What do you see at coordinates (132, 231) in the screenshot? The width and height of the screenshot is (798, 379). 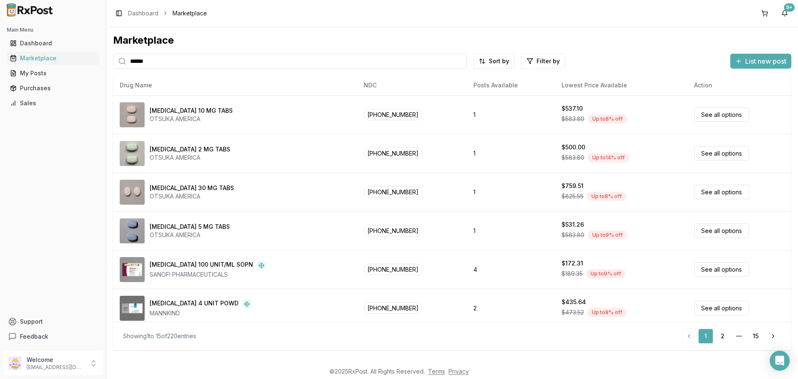 I see `img: Abilify 5 MG TABS` at bounding box center [132, 231].